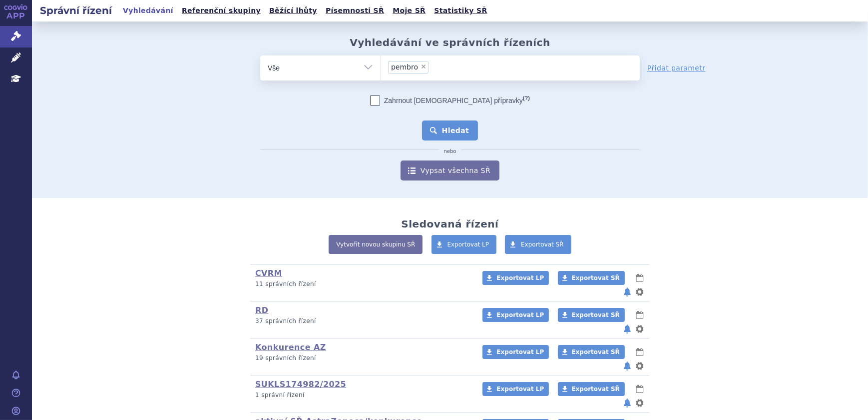  I want to click on input: pembro, so click(450, 67).